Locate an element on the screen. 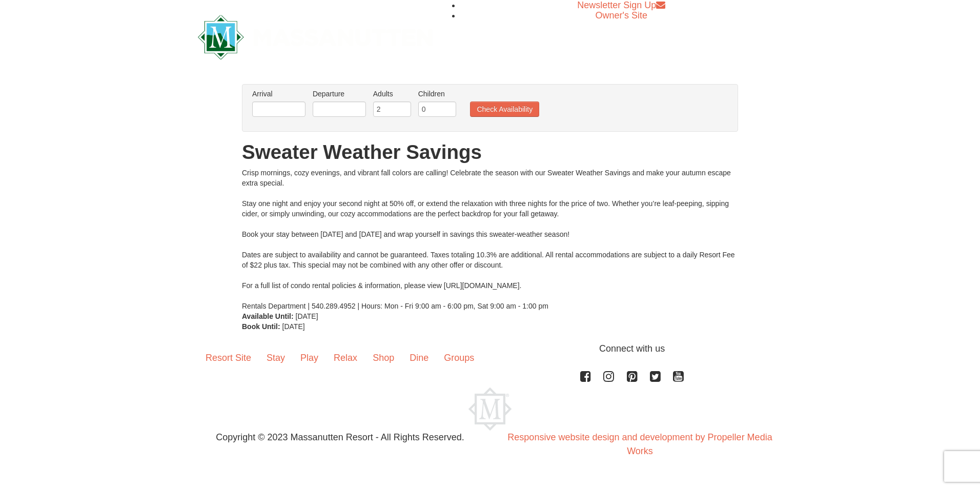  a: Massanutten Resort is located at coordinates (315, 36).